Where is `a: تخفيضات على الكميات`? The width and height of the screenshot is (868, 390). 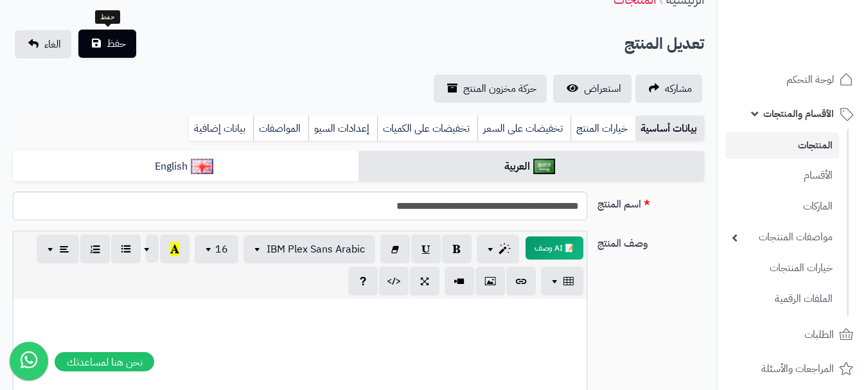 a: تخفيضات على الكميات is located at coordinates (427, 128).